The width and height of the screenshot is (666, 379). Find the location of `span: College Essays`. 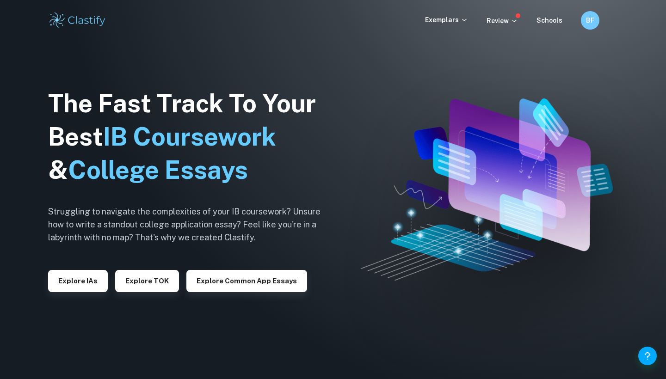

span: College Essays is located at coordinates (158, 170).